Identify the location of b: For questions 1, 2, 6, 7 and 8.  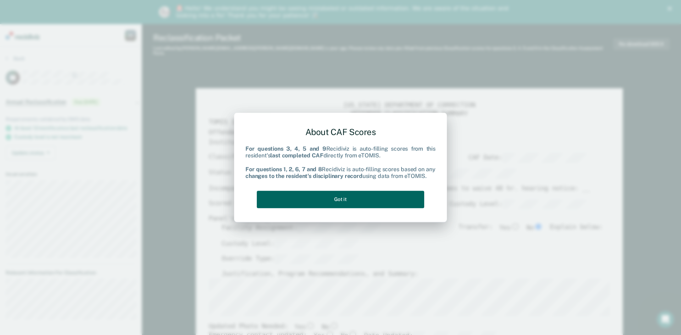
(283, 169).